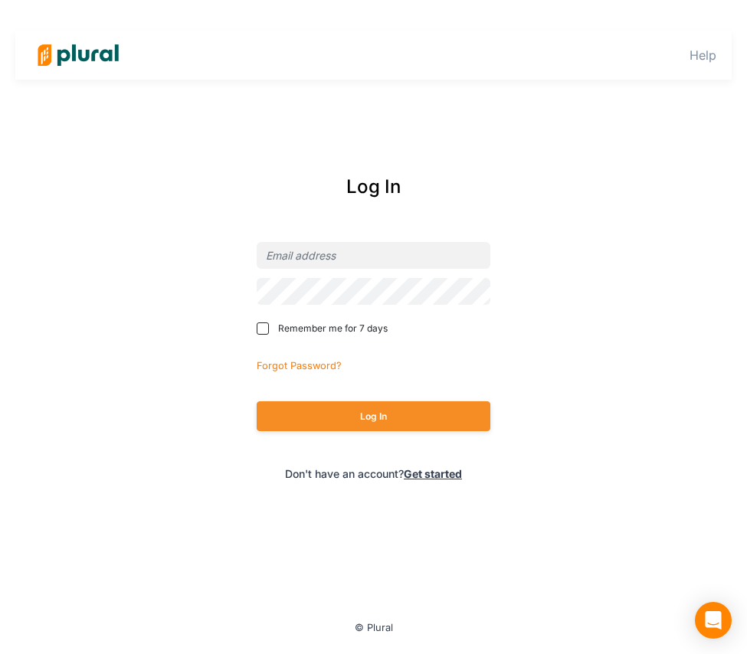 This screenshot has height=654, width=747. Describe the element at coordinates (299, 365) in the screenshot. I see `small: Forgot Password?` at that location.